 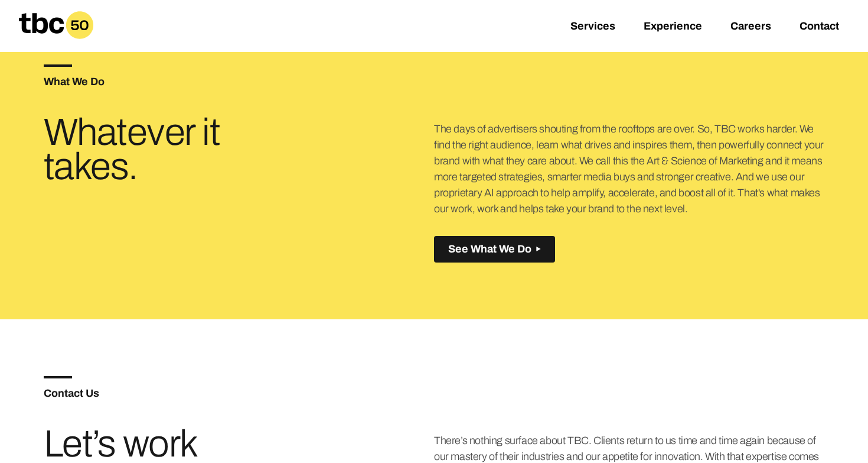 What do you see at coordinates (593, 27) in the screenshot?
I see `a: Services` at bounding box center [593, 27].